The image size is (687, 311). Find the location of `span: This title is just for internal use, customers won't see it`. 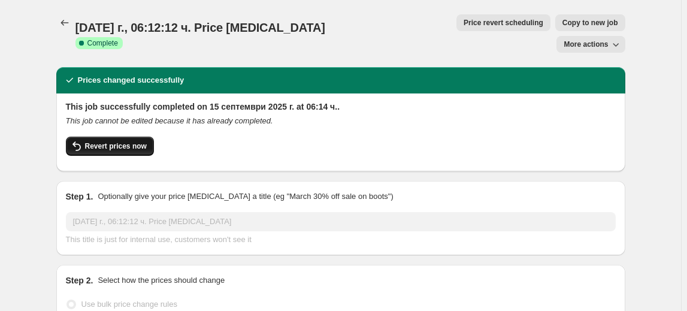

span: This title is just for internal use, customers won't see it is located at coordinates (159, 239).